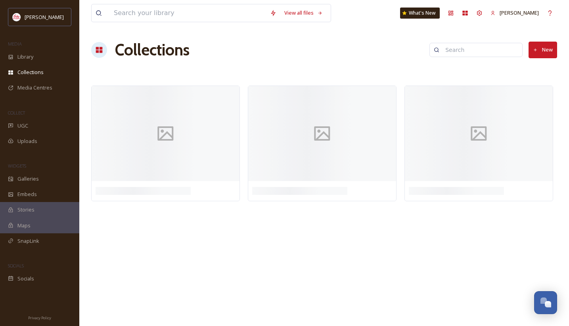 This screenshot has height=326, width=569. Describe the element at coordinates (420, 13) in the screenshot. I see `div: What's New` at that location.